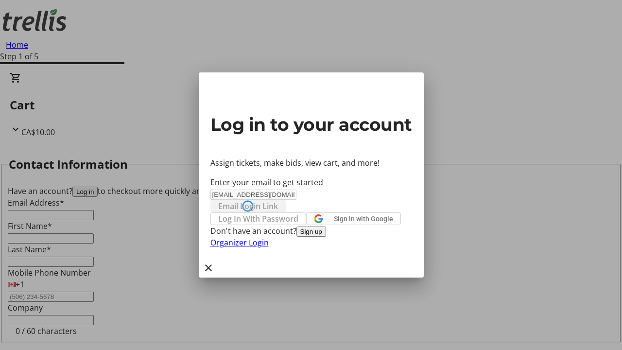 The height and width of the screenshot is (350, 622). Describe the element at coordinates (311, 231) in the screenshot. I see `button: Sign up` at that location.